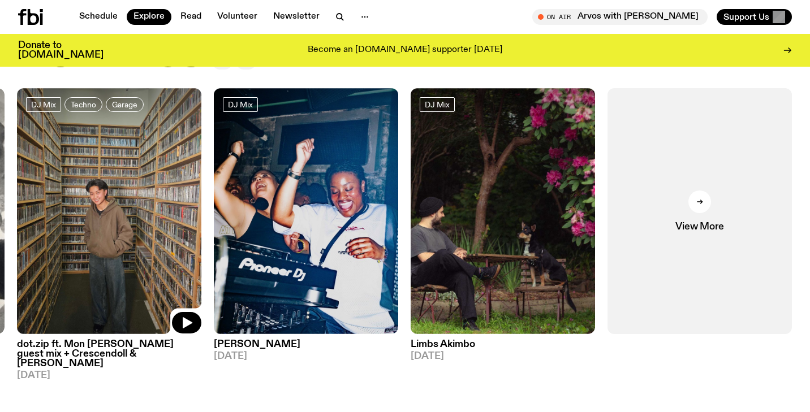 The image size is (810, 412). Describe the element at coordinates (700, 211) in the screenshot. I see `a: View More` at that location.